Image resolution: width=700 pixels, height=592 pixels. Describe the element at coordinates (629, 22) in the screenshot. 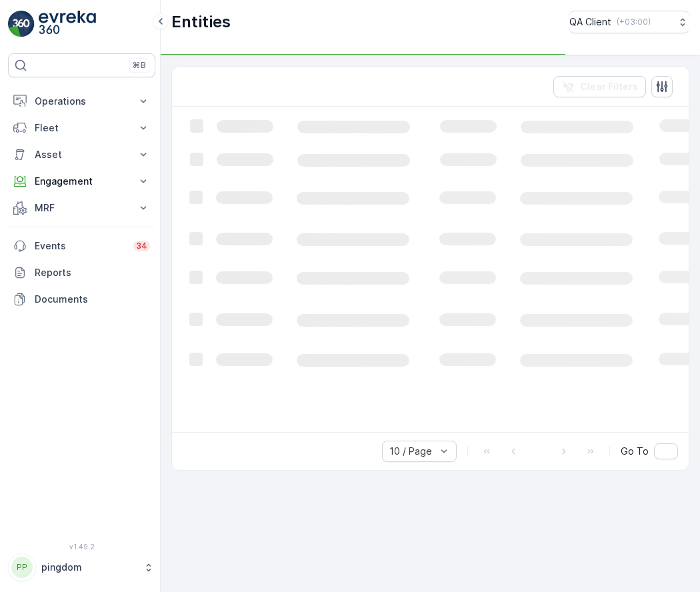

I see `button: QA Client(+03:00)` at that location.